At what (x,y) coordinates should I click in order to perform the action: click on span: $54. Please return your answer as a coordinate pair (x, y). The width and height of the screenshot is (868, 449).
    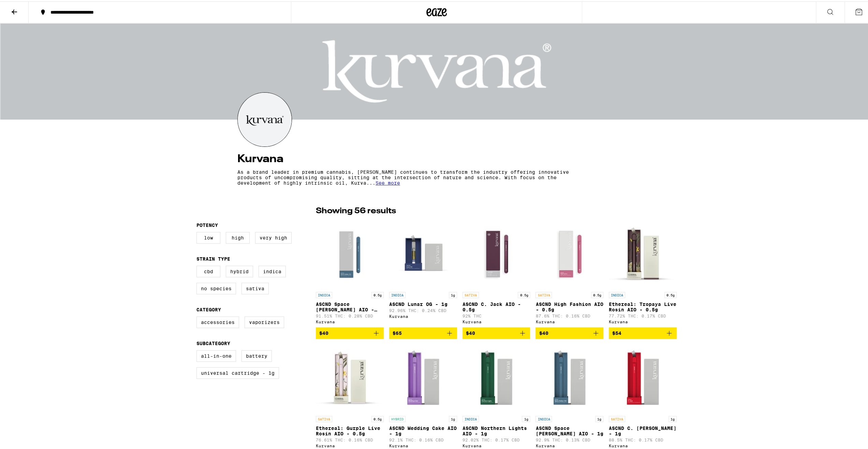
    Looking at the image, I should click on (617, 332).